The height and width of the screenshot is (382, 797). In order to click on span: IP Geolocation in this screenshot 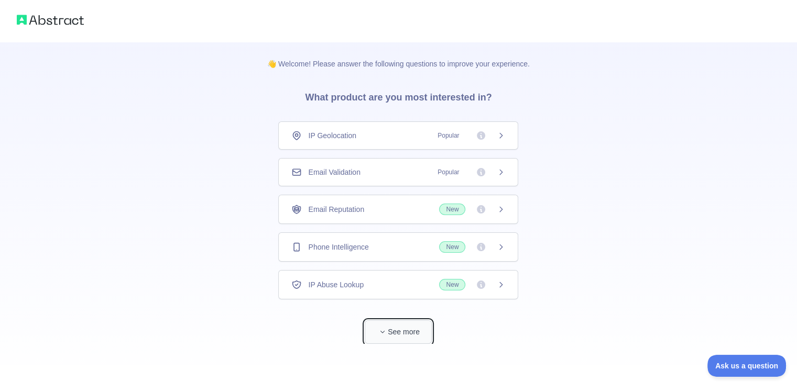, I will do `click(332, 136)`.